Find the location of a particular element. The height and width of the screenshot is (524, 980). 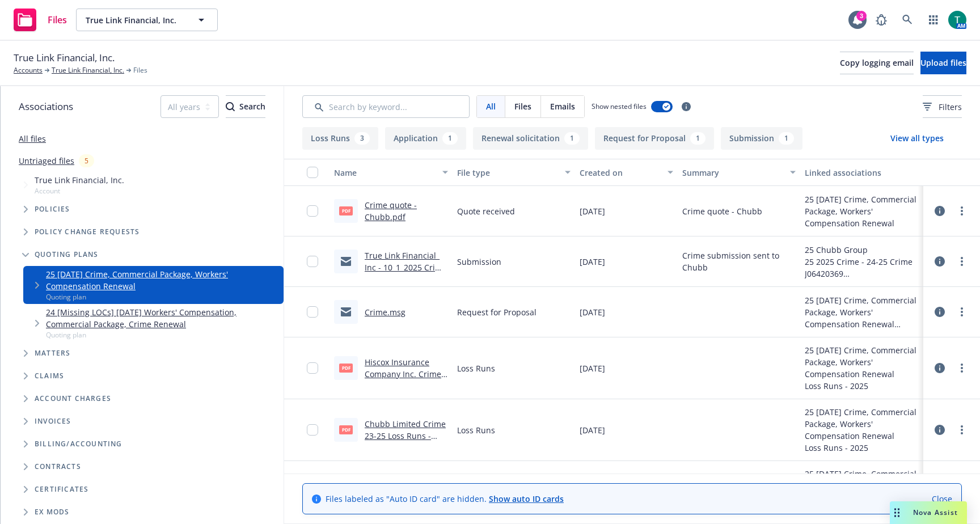

span: Copy logging email is located at coordinates (877, 62).